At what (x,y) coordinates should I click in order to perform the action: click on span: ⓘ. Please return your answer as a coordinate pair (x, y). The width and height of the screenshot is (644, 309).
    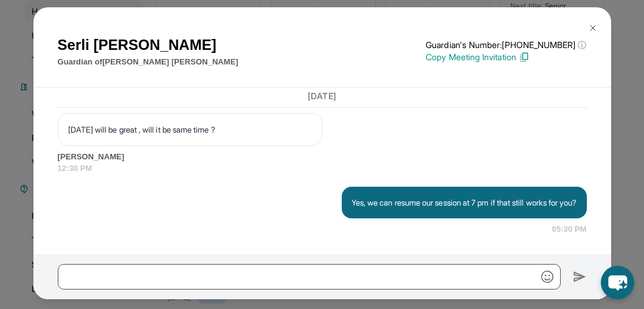
    Looking at the image, I should click on (582, 45).